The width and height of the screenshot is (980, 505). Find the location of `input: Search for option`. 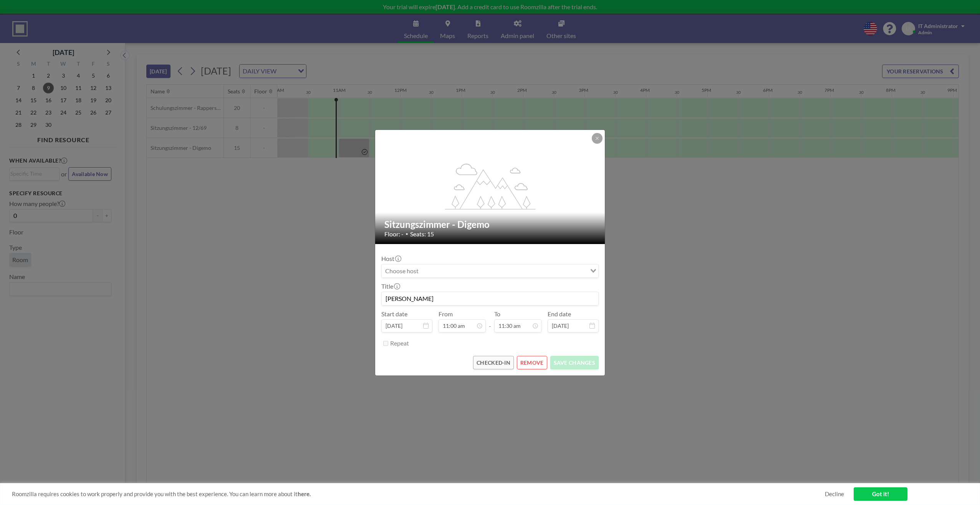

input: Search for option is located at coordinates (486, 271).